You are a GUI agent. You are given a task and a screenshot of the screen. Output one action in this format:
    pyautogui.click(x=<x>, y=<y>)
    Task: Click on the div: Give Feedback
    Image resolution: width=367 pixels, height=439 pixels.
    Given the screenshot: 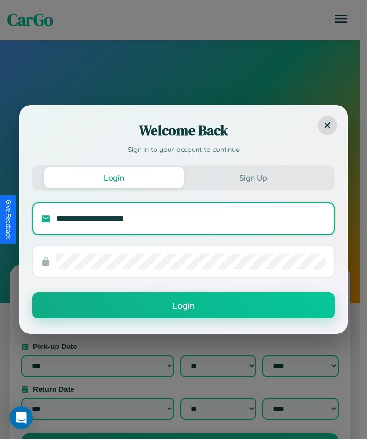 What is the action you would take?
    pyautogui.click(x=8, y=219)
    